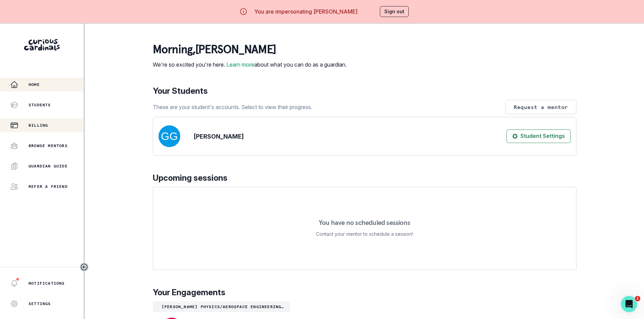  Describe the element at coordinates (40, 304) in the screenshot. I see `p: Settings` at that location.